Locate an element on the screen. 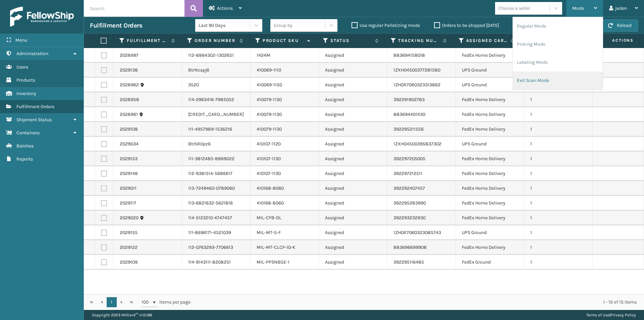 Image resolution: width=644 pixels, height=320 pixels. a: 410168-8060 is located at coordinates (270, 188).